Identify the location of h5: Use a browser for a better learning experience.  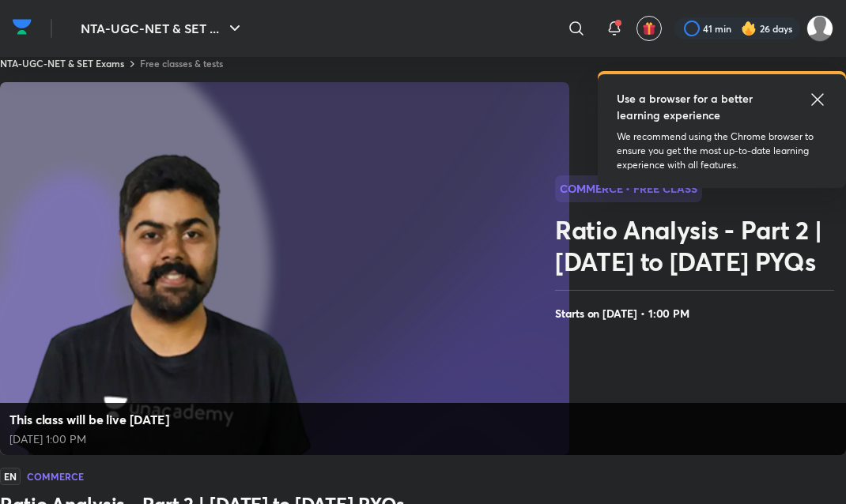
(695, 107).